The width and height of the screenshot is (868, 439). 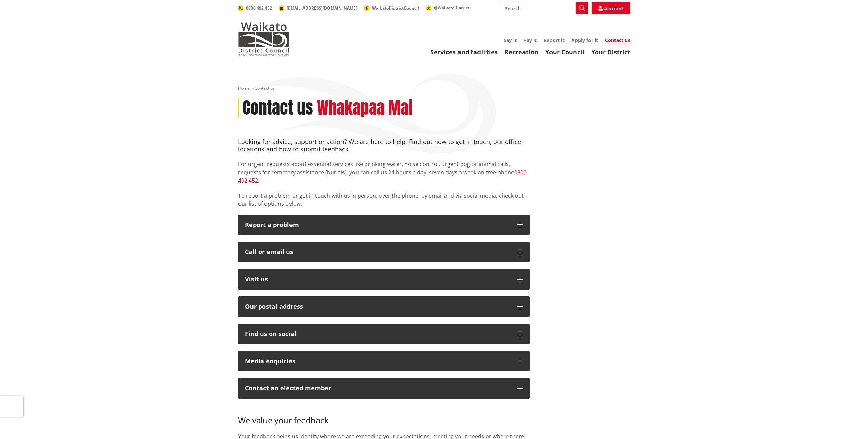 What do you see at coordinates (378, 388) in the screenshot?
I see `p: Contact an elected member` at bounding box center [378, 388].